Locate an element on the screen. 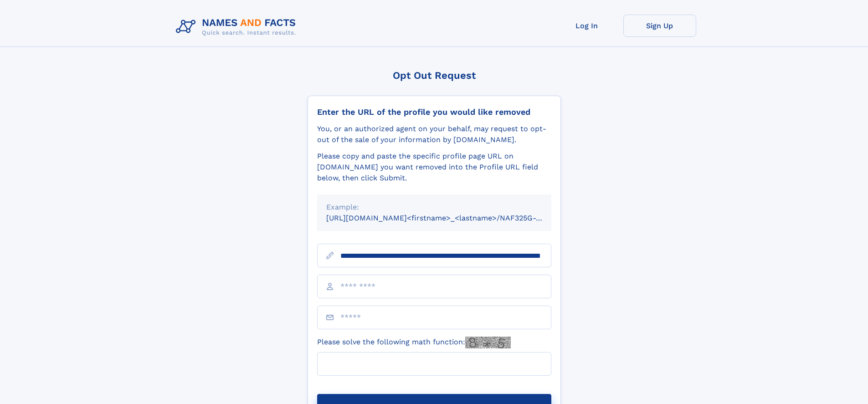  div: Example: is located at coordinates (434, 207).